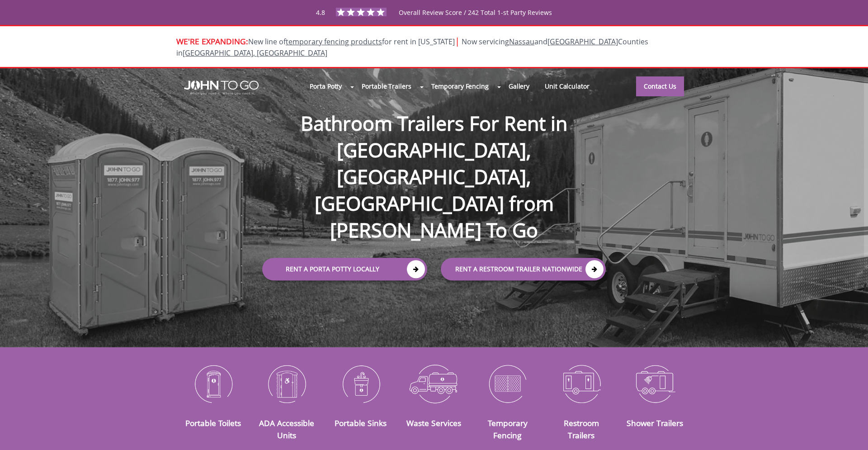  I want to click on a: Rent a Porta Potty Locally, so click(345, 270).